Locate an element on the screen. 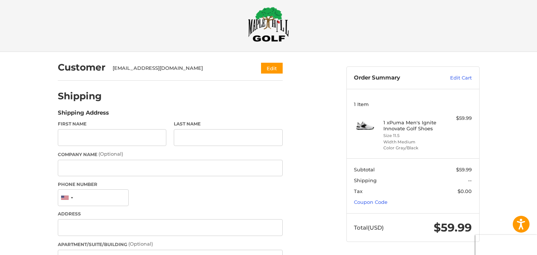 The height and width of the screenshot is (255, 537). div: United States: +1 is located at coordinates (67, 197).